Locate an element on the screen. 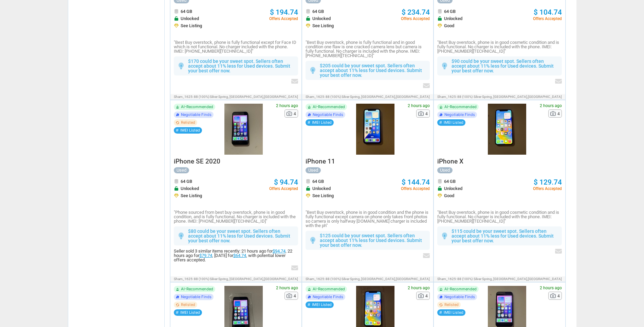 The height and width of the screenshot is (327, 644). span: iPhone SE 2020 is located at coordinates (197, 161).